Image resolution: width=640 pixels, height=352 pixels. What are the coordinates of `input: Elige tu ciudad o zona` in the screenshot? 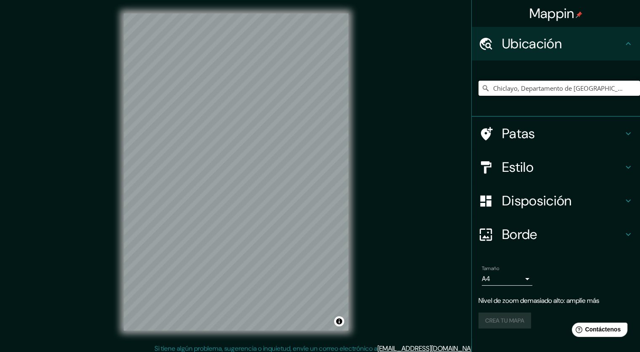 It's located at (559, 88).